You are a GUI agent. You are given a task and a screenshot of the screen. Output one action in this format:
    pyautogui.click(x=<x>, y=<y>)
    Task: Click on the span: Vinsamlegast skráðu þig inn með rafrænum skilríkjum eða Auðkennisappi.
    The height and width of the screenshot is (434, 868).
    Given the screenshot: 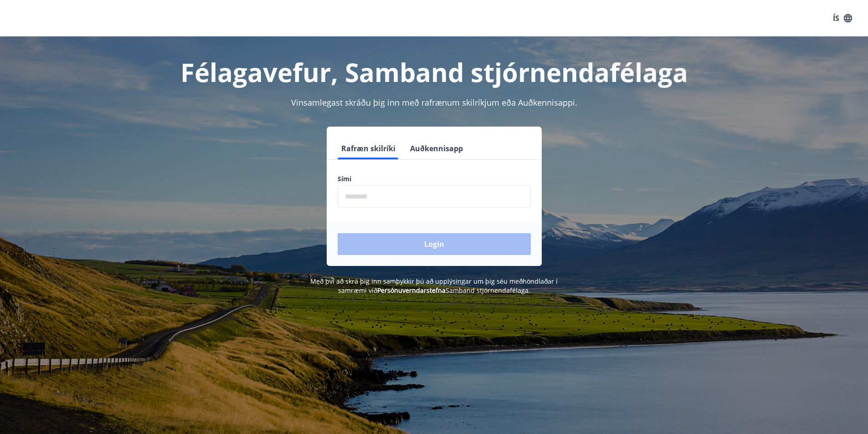 What is the action you would take?
    pyautogui.click(x=434, y=102)
    